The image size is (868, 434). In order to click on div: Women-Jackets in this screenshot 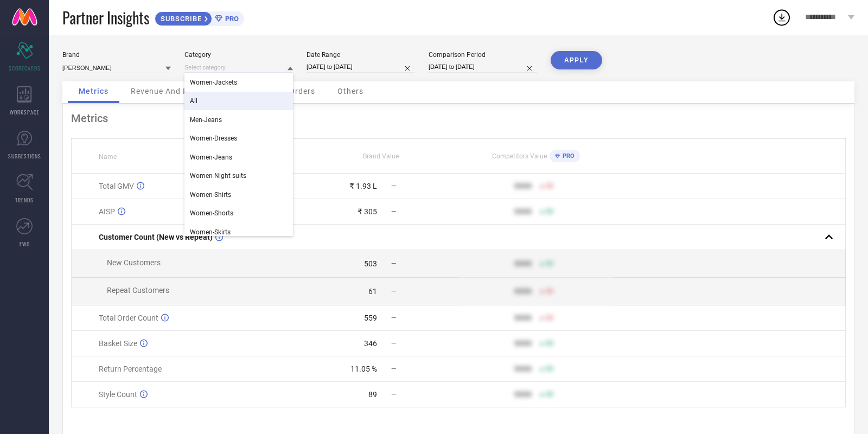, I will do `click(239, 82)`.